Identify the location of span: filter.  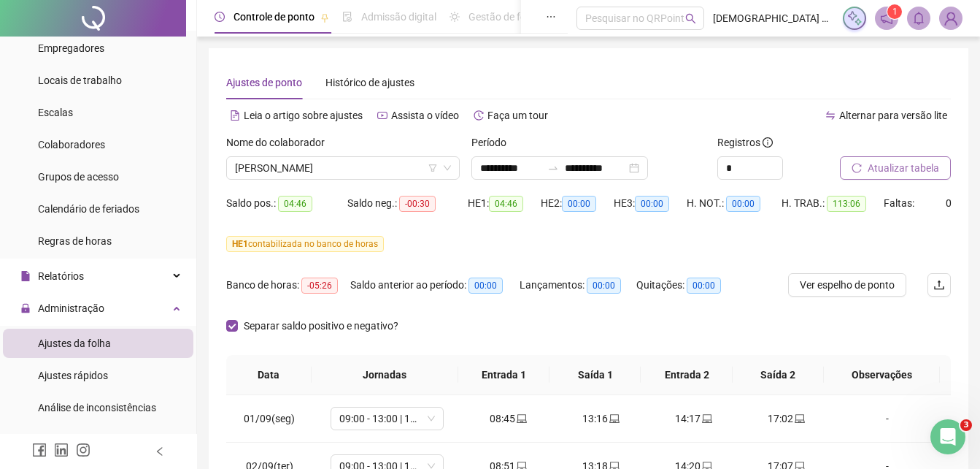
(433, 168).